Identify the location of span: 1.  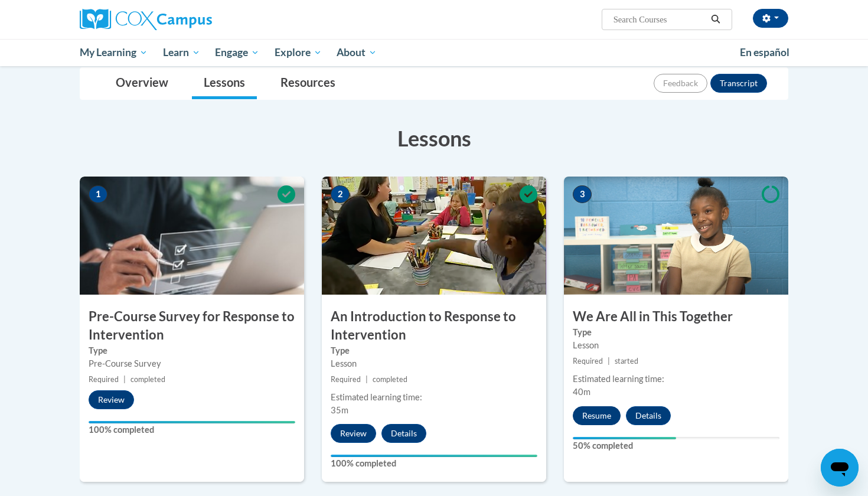
(98, 194).